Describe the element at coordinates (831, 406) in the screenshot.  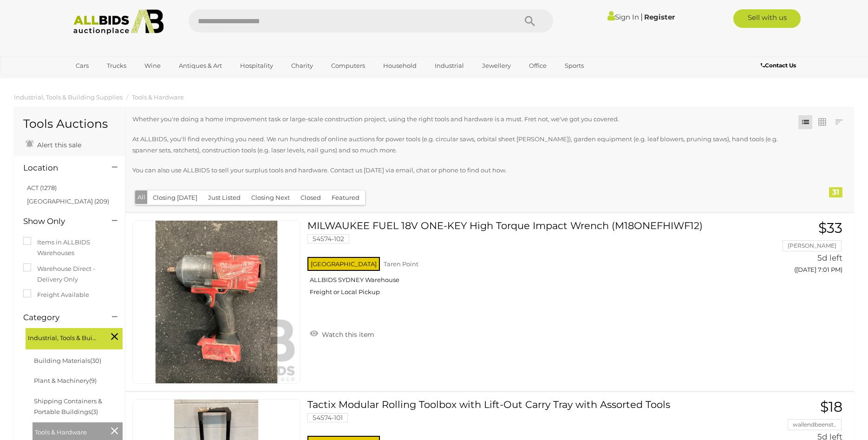
I see `span: $18` at that location.